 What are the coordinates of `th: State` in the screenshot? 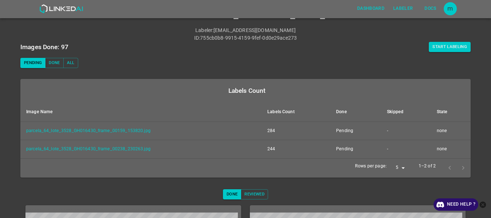 It's located at (450, 112).